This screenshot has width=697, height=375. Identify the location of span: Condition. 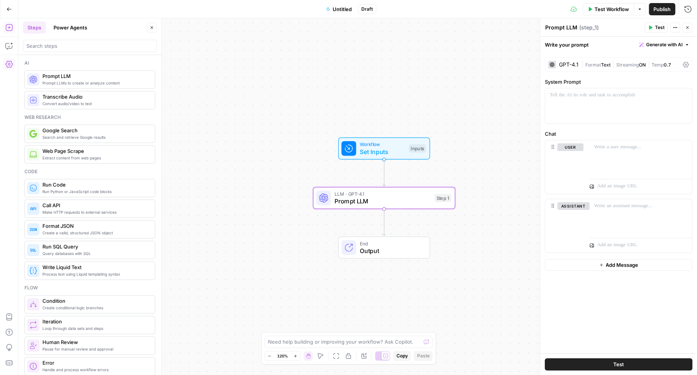
(96, 301).